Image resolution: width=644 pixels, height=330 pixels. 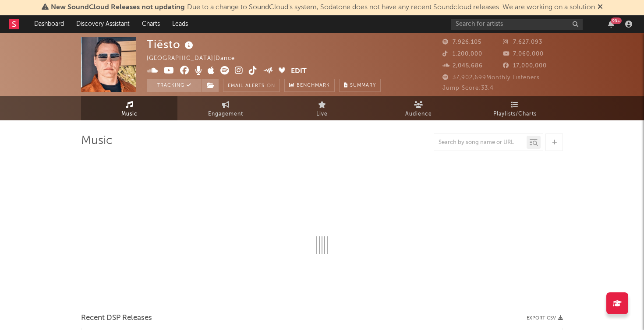 What do you see at coordinates (103, 24) in the screenshot?
I see `a: Discovery Assistant` at bounding box center [103, 24].